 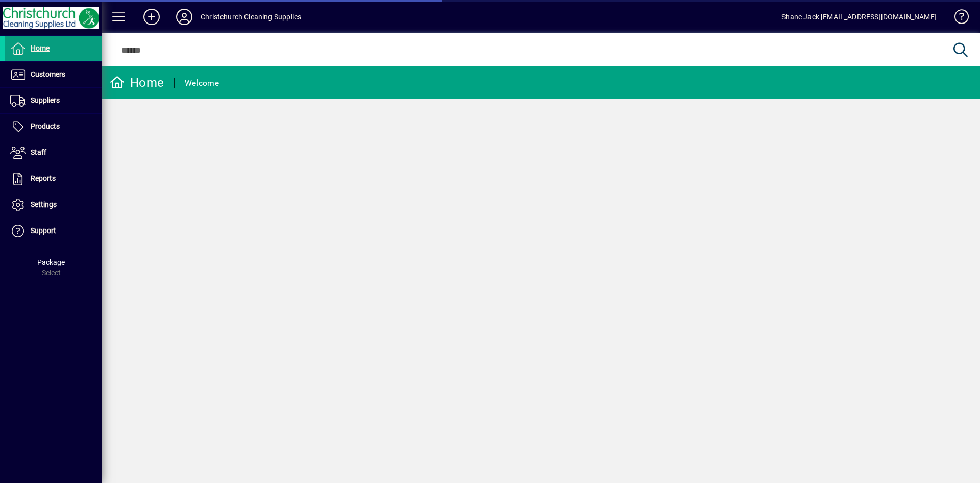 I want to click on span: Products, so click(x=45, y=126).